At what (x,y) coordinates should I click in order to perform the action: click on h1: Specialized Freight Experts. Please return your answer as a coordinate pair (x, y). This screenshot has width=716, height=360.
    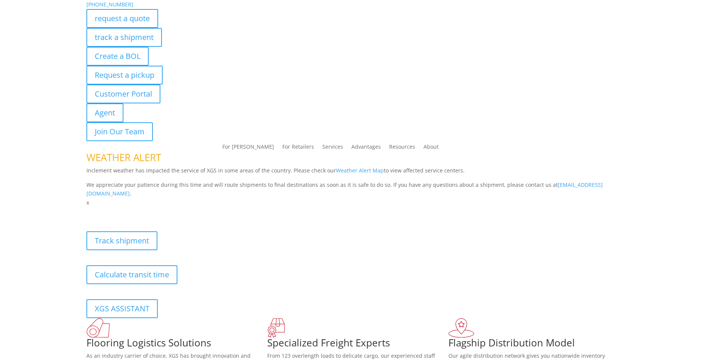
    Looking at the image, I should click on (358, 345).